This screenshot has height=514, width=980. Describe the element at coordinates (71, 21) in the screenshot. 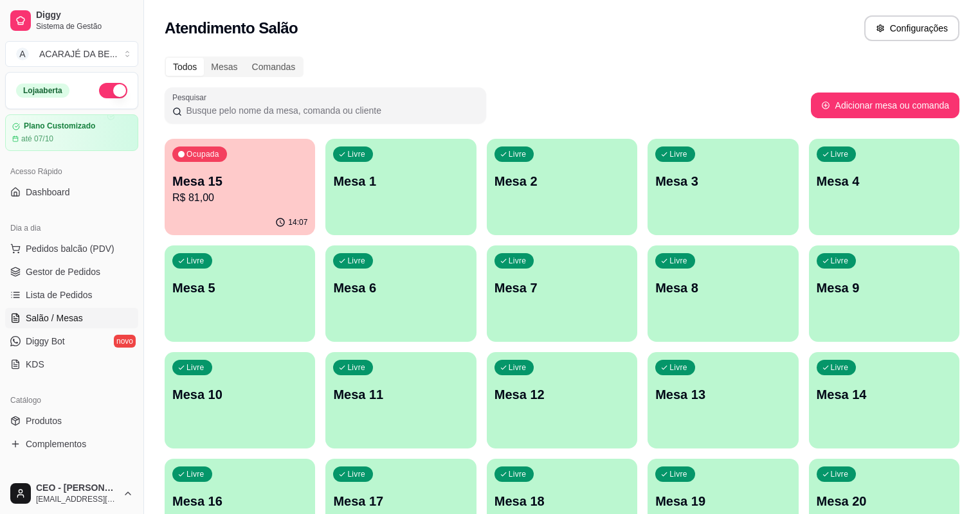

I see `a: DiggySistema de Gestão` at that location.